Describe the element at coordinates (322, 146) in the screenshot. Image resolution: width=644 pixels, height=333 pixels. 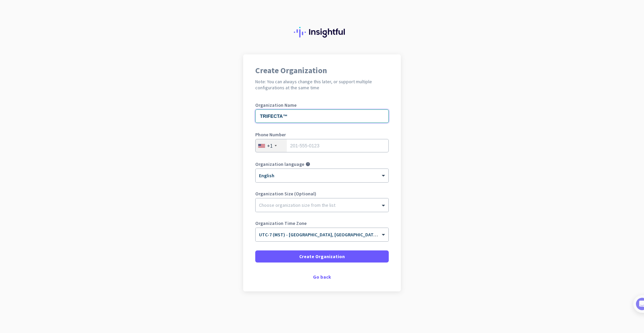
I see `input: 201-555-0123` at that location.